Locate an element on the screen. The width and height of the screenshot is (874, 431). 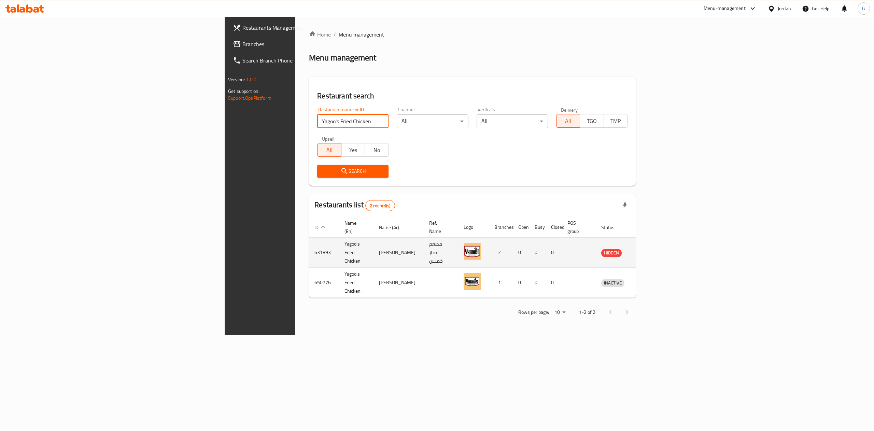
th: Closed is located at coordinates (554, 227).